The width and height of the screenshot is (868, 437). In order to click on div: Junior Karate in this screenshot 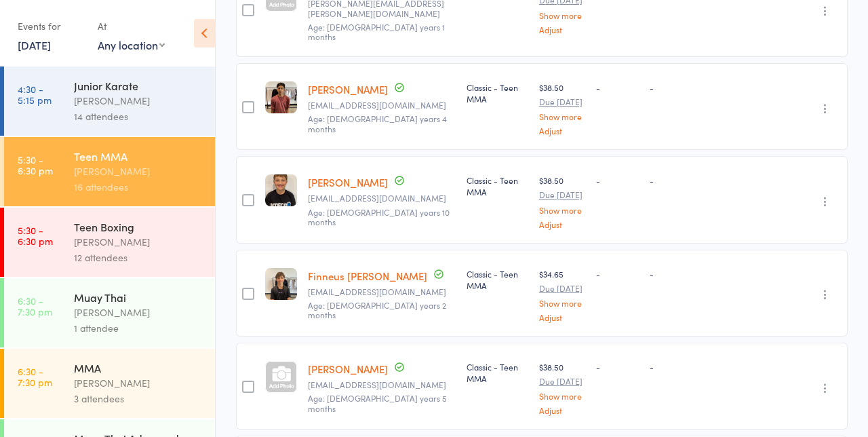, I will do `click(138, 85)`.